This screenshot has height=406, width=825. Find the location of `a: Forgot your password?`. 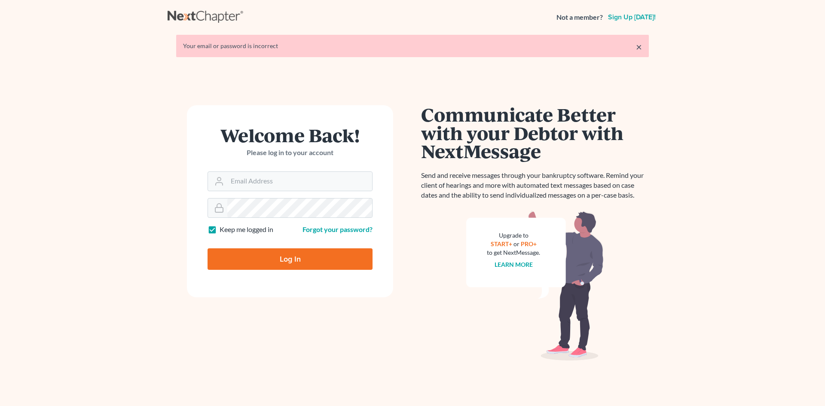

a: Forgot your password? is located at coordinates (337, 229).